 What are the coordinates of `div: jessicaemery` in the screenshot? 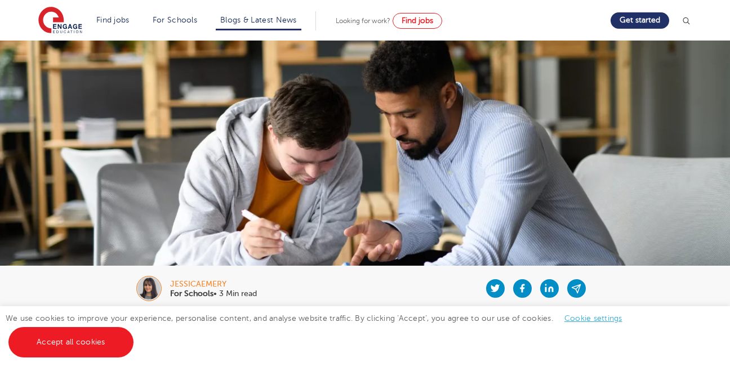 It's located at (213, 284).